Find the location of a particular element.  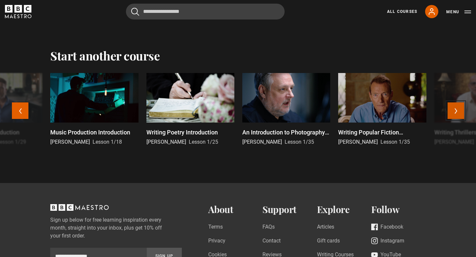

h2: About is located at coordinates (236, 210).